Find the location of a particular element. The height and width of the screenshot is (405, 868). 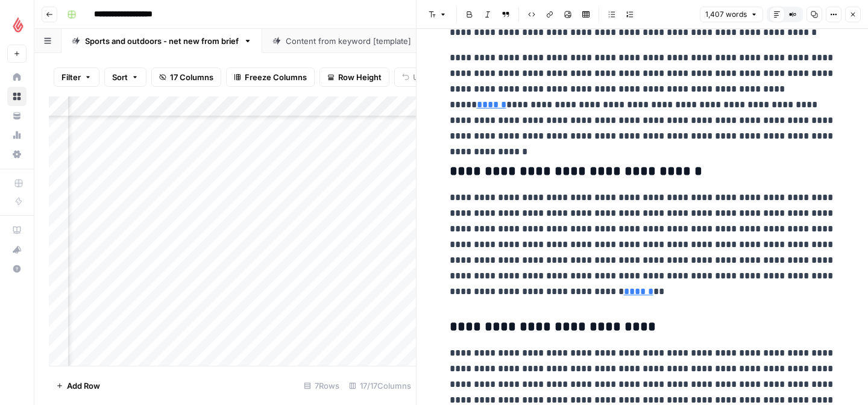

button: Filter is located at coordinates (76, 77).